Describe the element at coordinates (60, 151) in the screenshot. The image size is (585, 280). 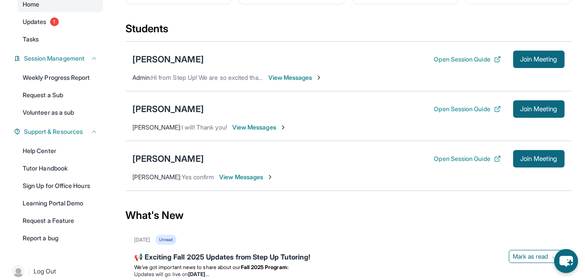
I see `a: Help Center` at that location.